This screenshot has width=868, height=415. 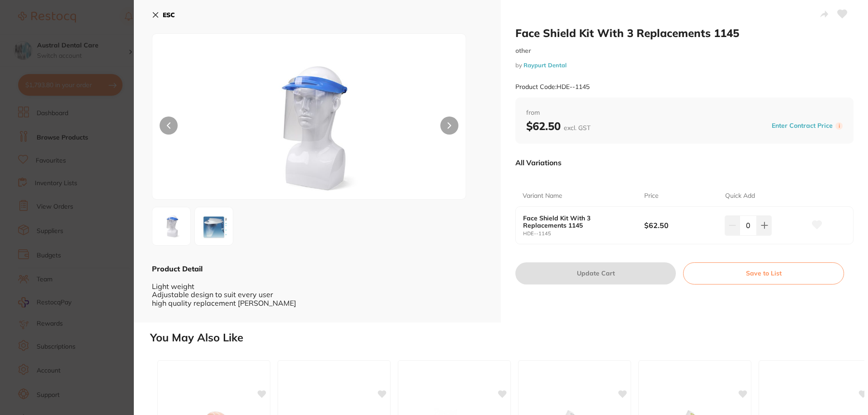 I want to click on h2: You May Also Like, so click(x=507, y=338).